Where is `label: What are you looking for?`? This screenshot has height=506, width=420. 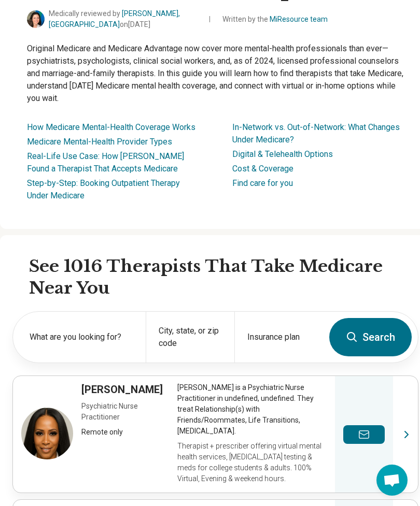
label: What are you looking for? is located at coordinates (81, 337).